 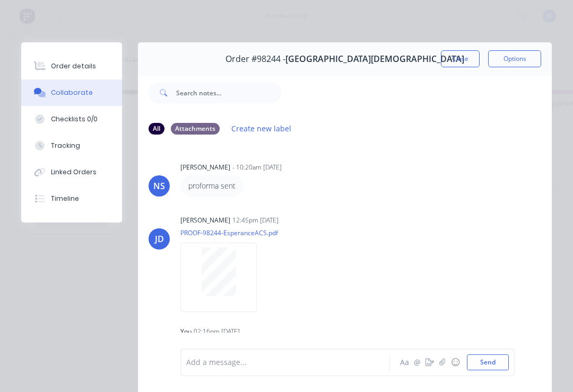 What do you see at coordinates (72, 66) in the screenshot?
I see `button: Order details` at bounding box center [72, 66].